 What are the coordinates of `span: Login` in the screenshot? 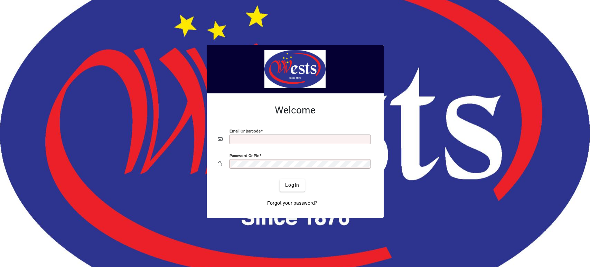 It's located at (292, 185).